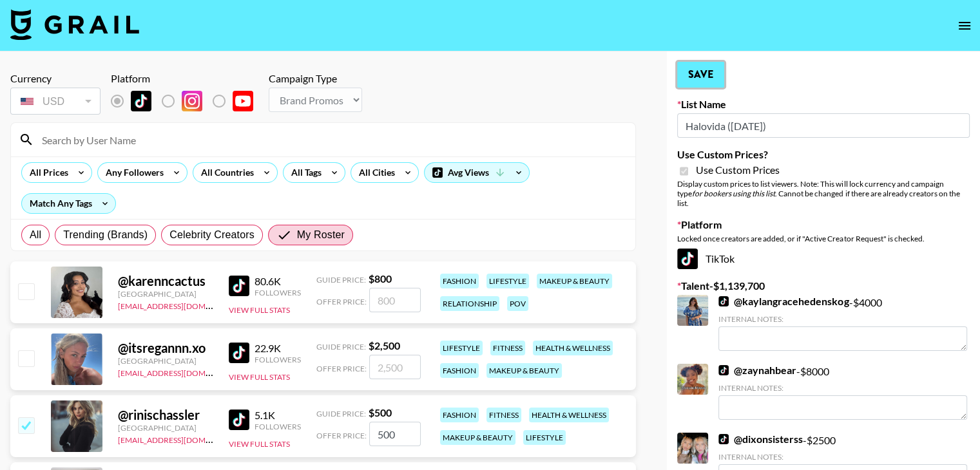 The width and height of the screenshot is (980, 470). I want to click on div: Currency is locked to USD, so click(56, 101).